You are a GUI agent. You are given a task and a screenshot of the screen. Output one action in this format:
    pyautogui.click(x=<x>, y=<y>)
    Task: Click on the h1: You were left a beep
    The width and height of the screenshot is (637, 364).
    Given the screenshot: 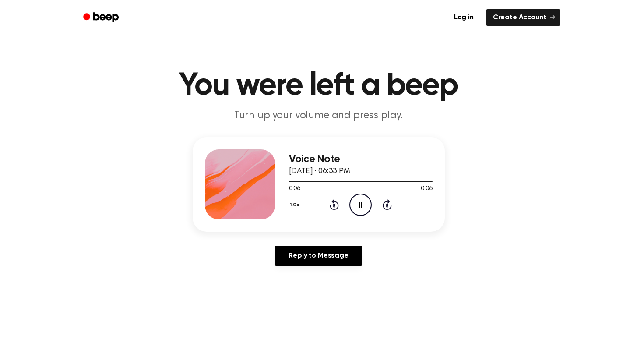 What is the action you would take?
    pyautogui.click(x=319, y=86)
    